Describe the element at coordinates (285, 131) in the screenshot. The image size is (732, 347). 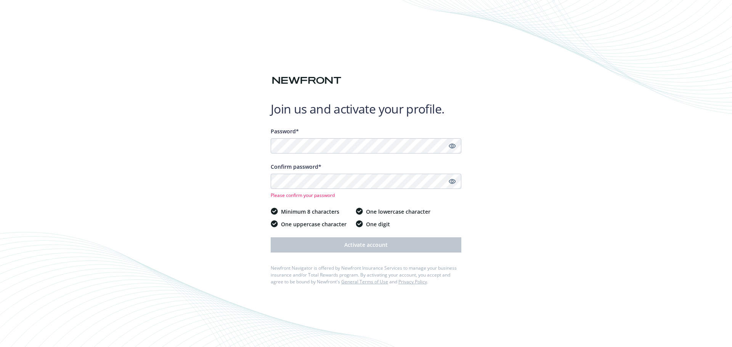
I see `span: Password*` at that location.